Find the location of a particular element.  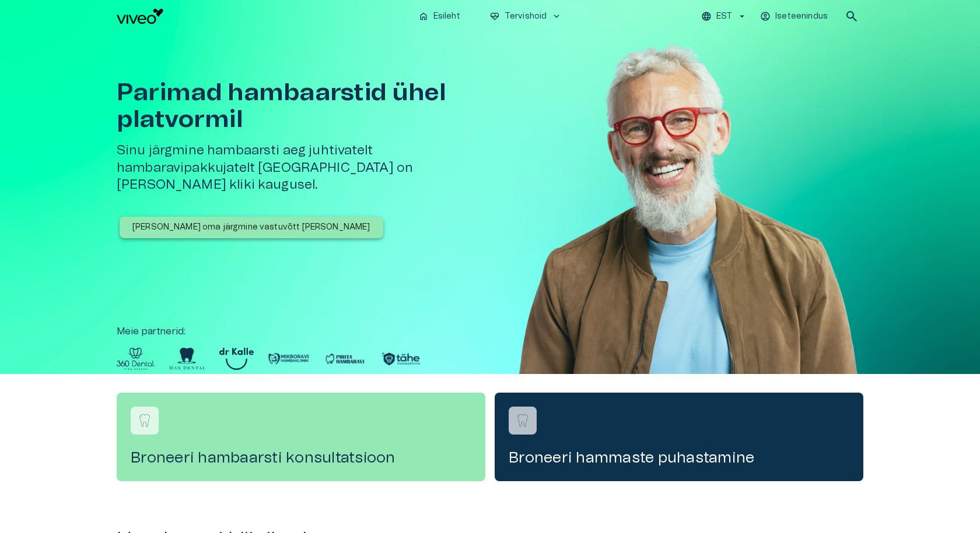

img: Broneeri hambaarsti konsultatsioon logo is located at coordinates (145, 421).